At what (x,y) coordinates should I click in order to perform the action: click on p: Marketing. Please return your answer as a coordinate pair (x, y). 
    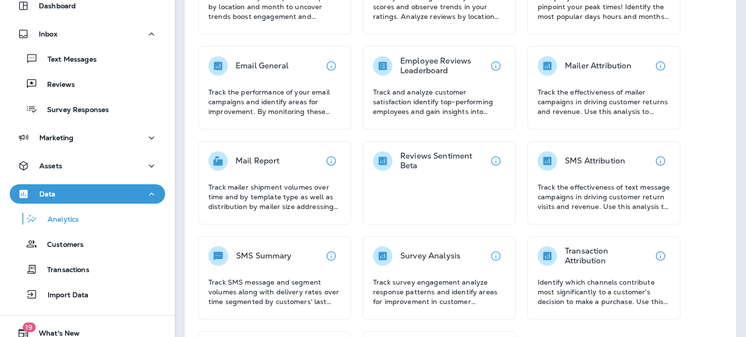
    Looking at the image, I should click on (56, 138).